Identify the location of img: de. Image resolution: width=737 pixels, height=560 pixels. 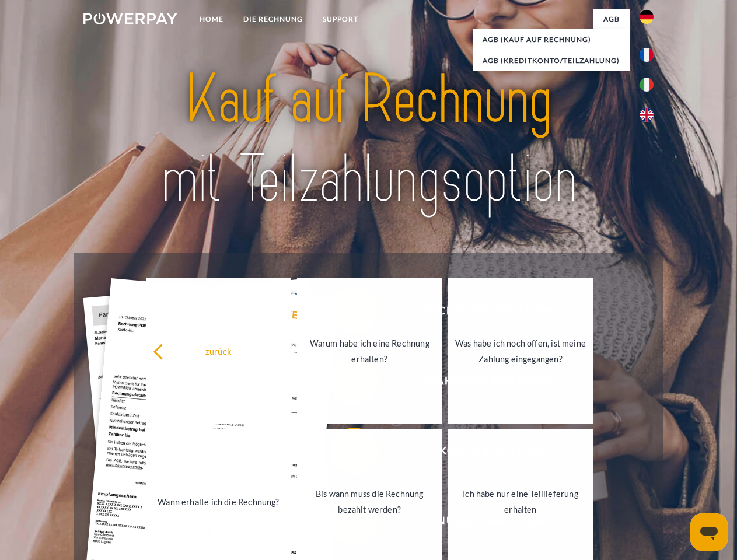
(646, 17).